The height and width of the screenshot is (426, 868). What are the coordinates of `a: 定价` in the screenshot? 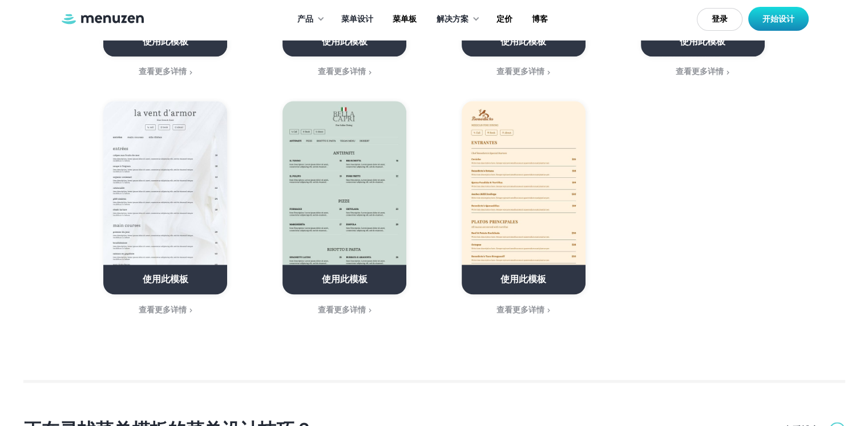 It's located at (503, 19).